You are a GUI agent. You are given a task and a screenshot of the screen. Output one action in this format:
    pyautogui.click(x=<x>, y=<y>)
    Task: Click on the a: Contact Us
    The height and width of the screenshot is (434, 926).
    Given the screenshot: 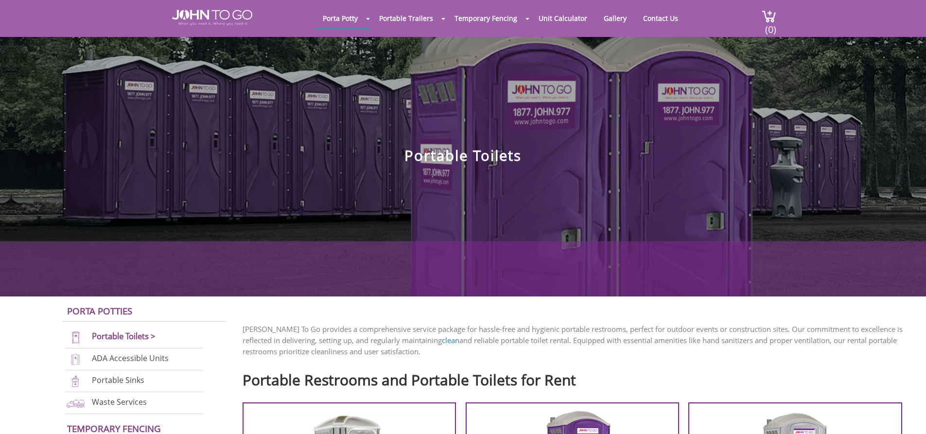 What is the action you would take?
    pyautogui.click(x=661, y=18)
    